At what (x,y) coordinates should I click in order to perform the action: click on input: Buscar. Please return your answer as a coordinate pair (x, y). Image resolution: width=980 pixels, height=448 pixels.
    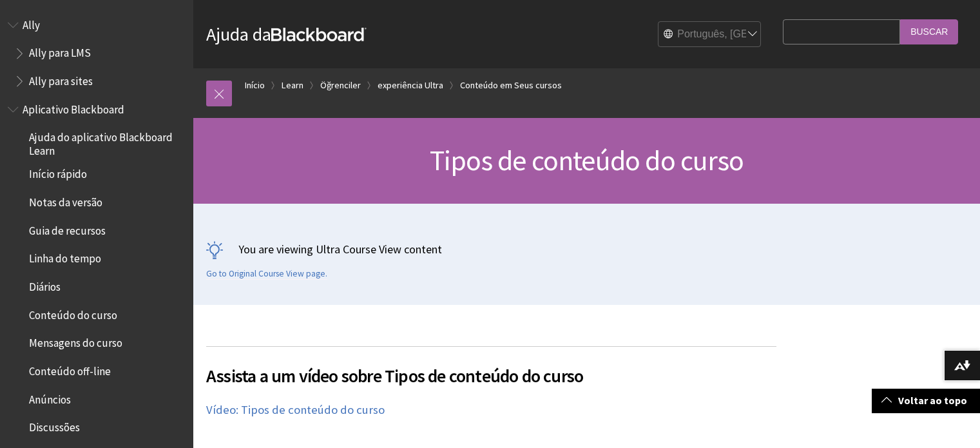
    Looking at the image, I should click on (929, 32).